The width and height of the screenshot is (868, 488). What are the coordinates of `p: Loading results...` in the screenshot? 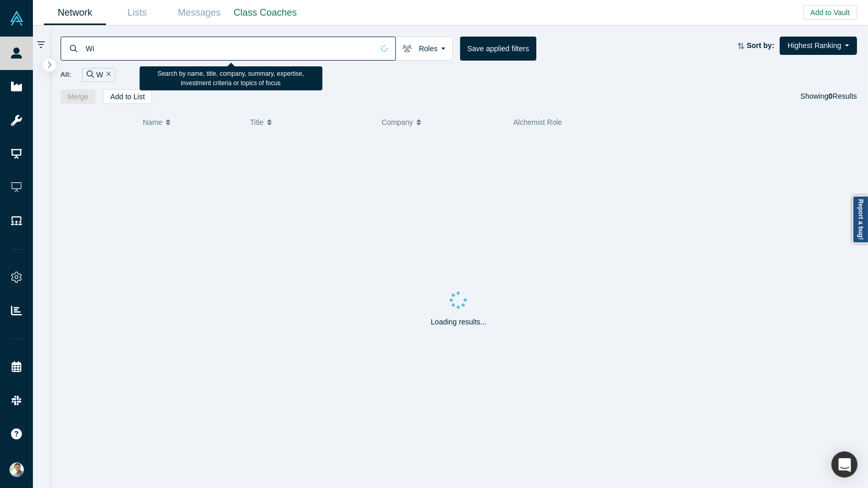 It's located at (458, 322).